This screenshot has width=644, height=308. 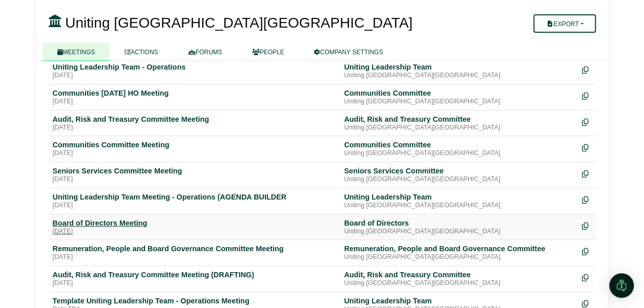 I want to click on a: FORUMS, so click(x=205, y=52).